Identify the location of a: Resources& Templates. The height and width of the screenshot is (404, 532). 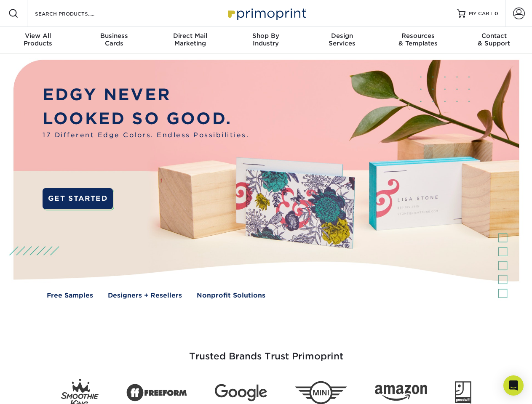
(418, 40).